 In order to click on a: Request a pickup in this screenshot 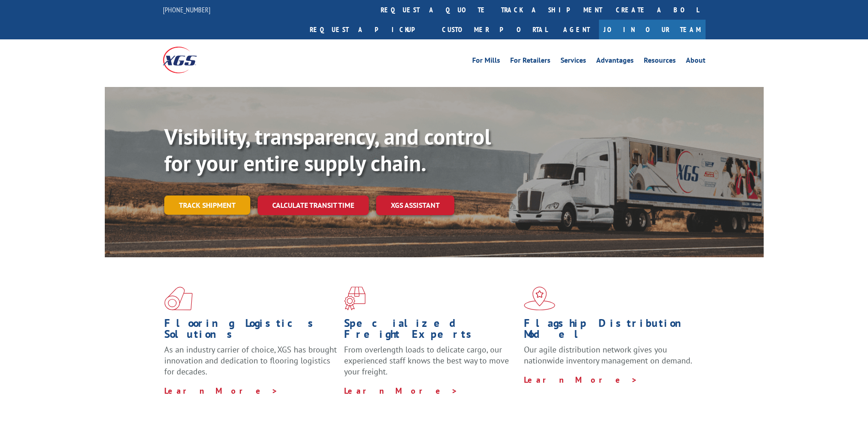, I will do `click(368, 29)`.